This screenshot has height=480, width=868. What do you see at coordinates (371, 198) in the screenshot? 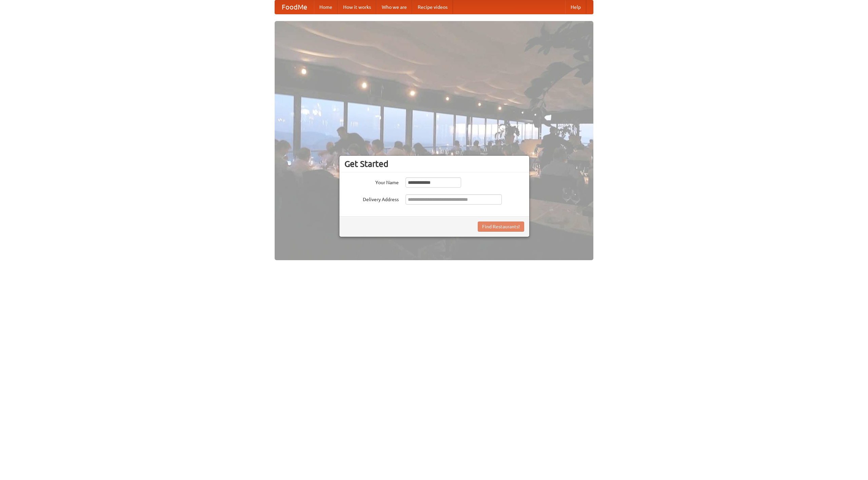
I see `label: Delivery Address` at bounding box center [371, 198].